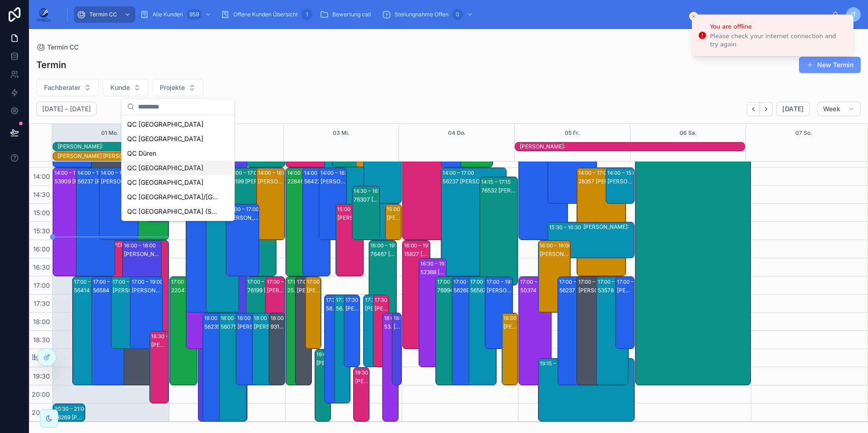 Image resolution: width=868 pixels, height=433 pixels. What do you see at coordinates (804, 133) in the screenshot?
I see `div: 07 So.` at bounding box center [804, 133].